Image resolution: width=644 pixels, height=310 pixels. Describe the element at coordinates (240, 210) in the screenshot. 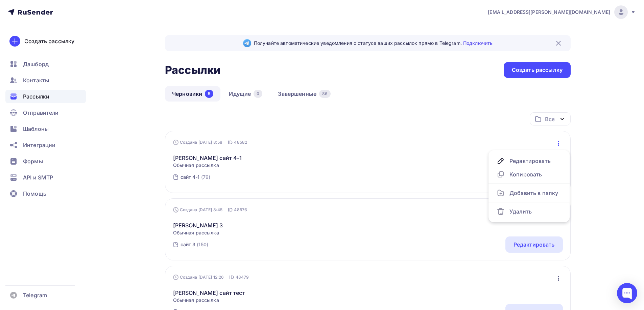

I see `span: 48576` at that location.